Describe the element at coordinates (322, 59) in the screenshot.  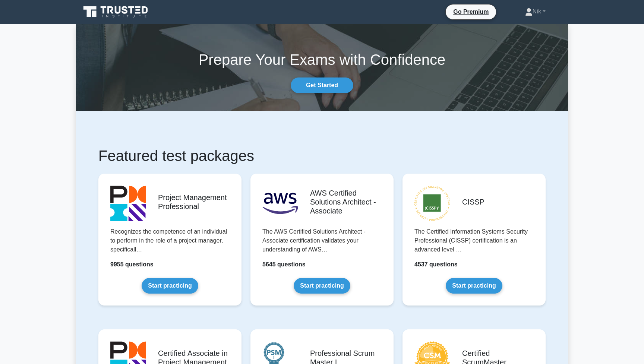
I see `h1: Prepare Your Exams with Confidence` at that location.